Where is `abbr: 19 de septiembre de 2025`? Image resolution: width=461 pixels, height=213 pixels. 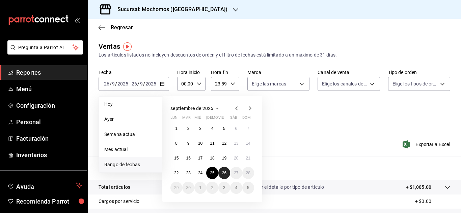 abbr: 19 de septiembre de 2025 is located at coordinates (224, 159).